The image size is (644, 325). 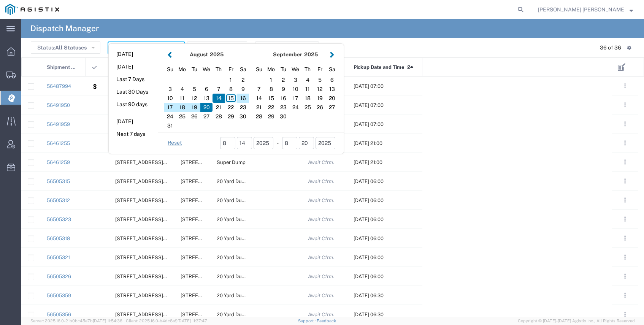 I want to click on button: Advanced Search, so click(x=287, y=48).